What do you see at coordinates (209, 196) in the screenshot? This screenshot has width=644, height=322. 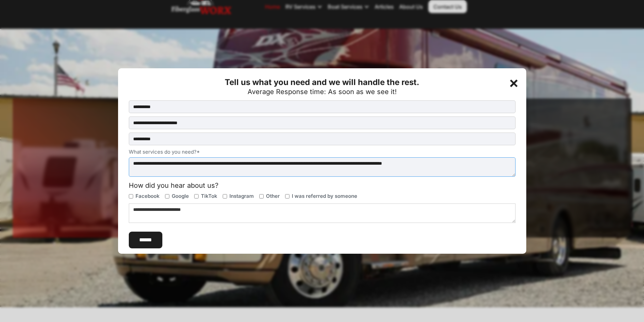 I see `span: TikTok` at bounding box center [209, 196].